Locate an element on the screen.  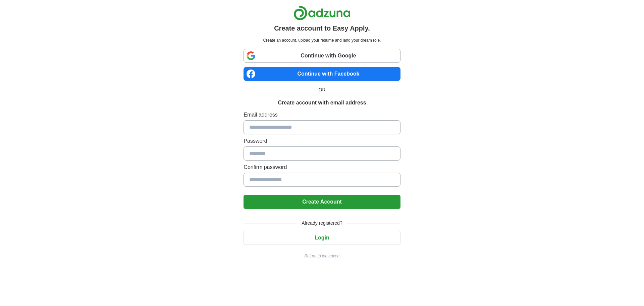
button: Create Account is located at coordinates (322, 202).